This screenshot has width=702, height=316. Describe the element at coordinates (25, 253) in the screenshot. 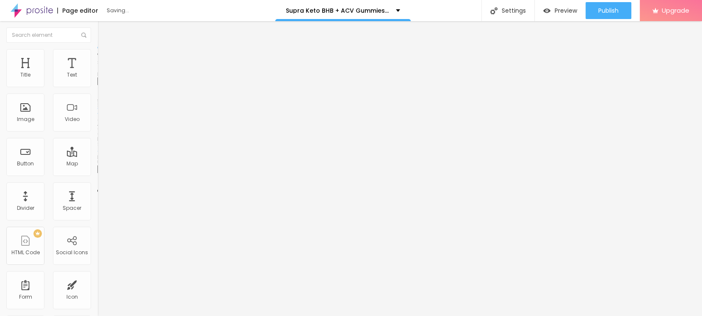

I see `div: HTML Code` at that location.